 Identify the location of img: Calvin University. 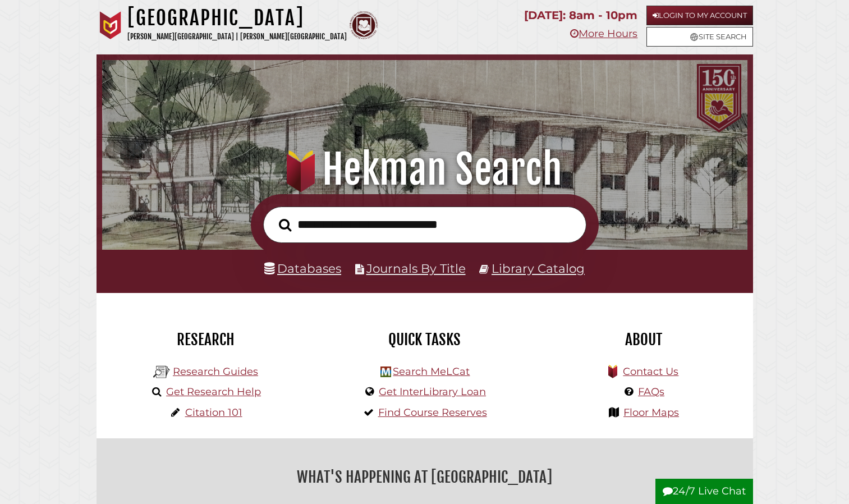
(110, 25).